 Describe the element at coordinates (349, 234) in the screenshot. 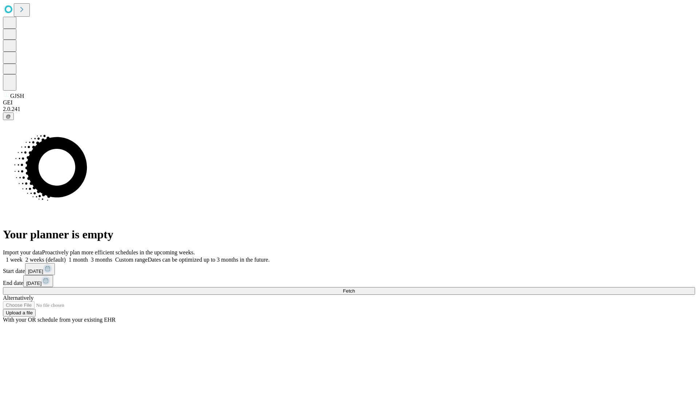

I see `h1: Your planner is empty` at that location.